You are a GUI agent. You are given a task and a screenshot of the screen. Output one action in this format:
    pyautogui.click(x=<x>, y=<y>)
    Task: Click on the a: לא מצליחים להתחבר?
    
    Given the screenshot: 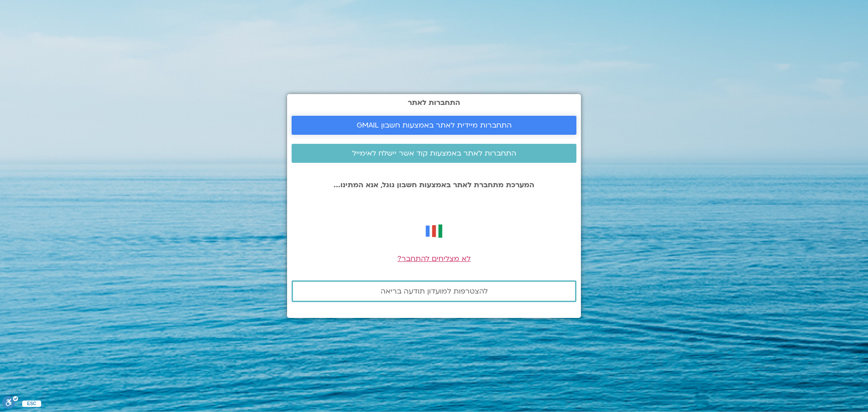 What is the action you would take?
    pyautogui.click(x=434, y=259)
    